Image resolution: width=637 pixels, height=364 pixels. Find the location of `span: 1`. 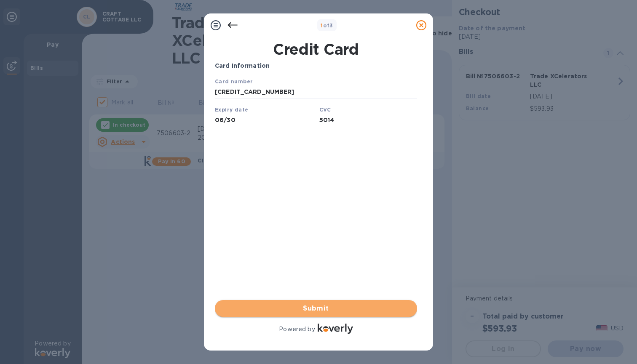

span: 1 is located at coordinates (322, 25).